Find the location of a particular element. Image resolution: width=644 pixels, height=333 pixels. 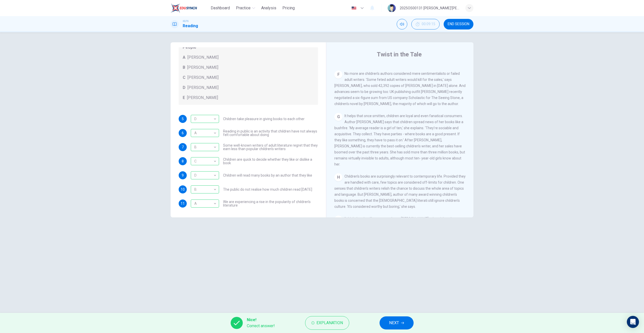

span: We are experiencing a rise in the popularity of children’s literature is located at coordinates (270, 204).